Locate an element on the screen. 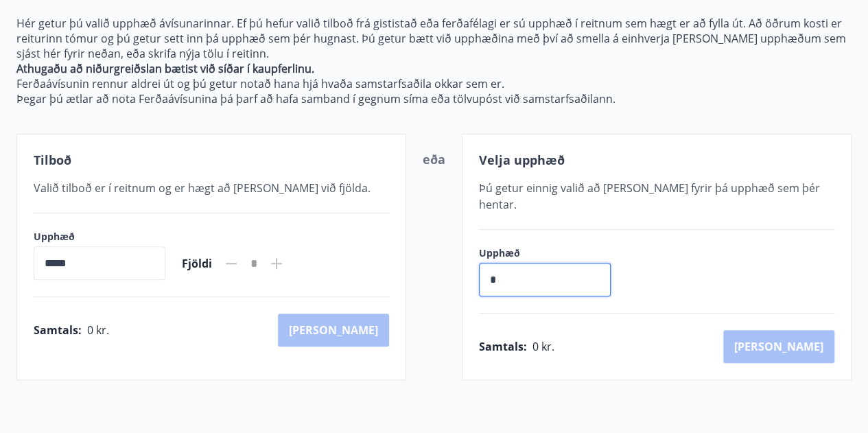 This screenshot has height=433, width=868. span: Fjöldi is located at coordinates (197, 263).